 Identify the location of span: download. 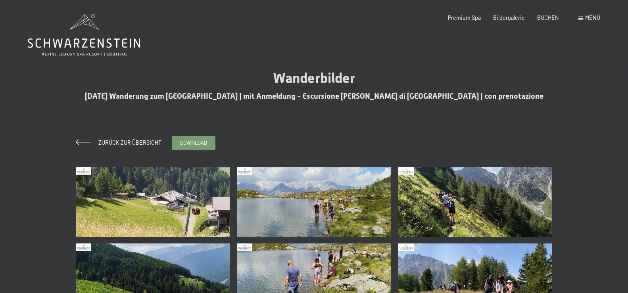
(194, 143).